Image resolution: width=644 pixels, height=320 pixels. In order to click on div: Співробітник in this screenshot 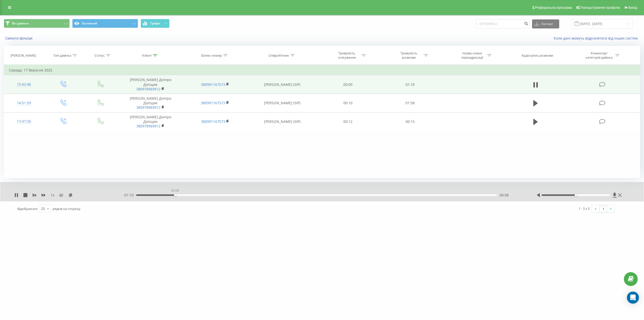, I will do `click(279, 56)`.